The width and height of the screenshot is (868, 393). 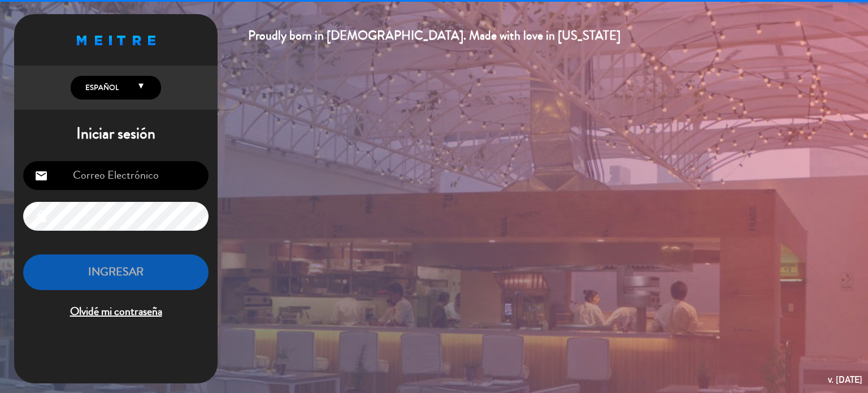 I want to click on i: email, so click(x=41, y=175).